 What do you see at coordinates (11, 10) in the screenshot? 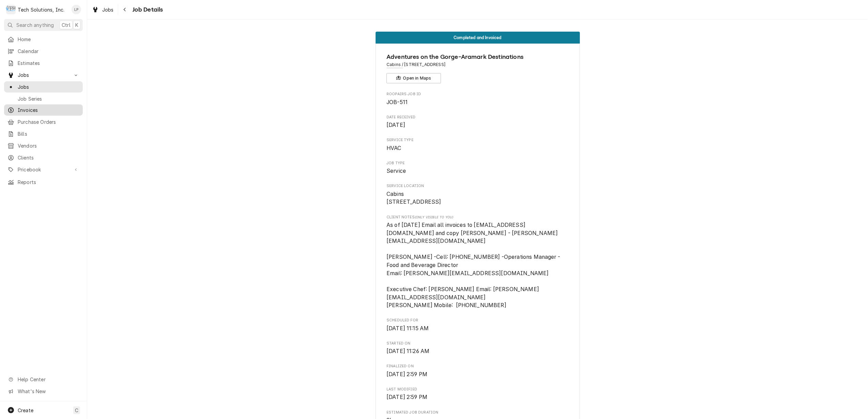
I see `div: Tech Solutions, Inc.'s Avatar` at bounding box center [11, 10].